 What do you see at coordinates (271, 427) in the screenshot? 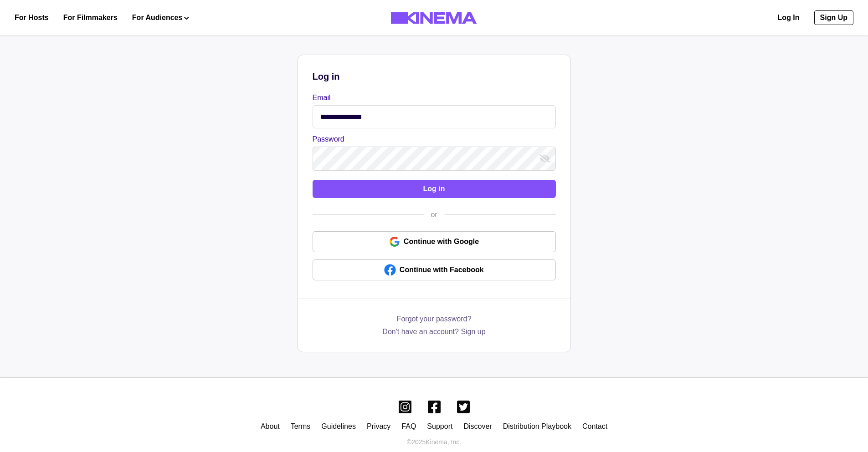
I see `a: About` at bounding box center [271, 427].